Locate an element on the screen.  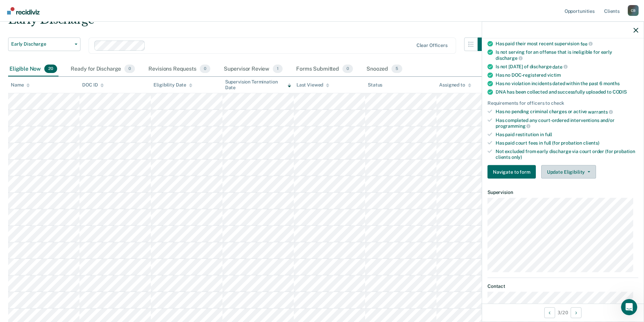
div: Status is located at coordinates (375, 85).